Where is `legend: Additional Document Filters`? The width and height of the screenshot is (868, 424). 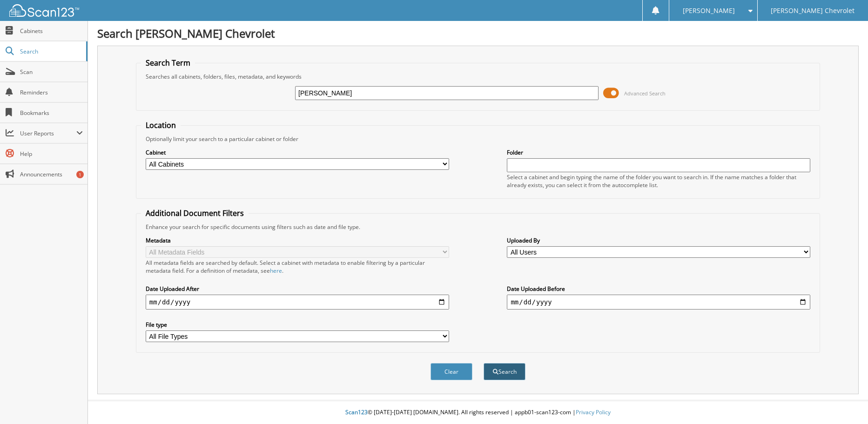
legend: Additional Document Filters is located at coordinates (194, 213).